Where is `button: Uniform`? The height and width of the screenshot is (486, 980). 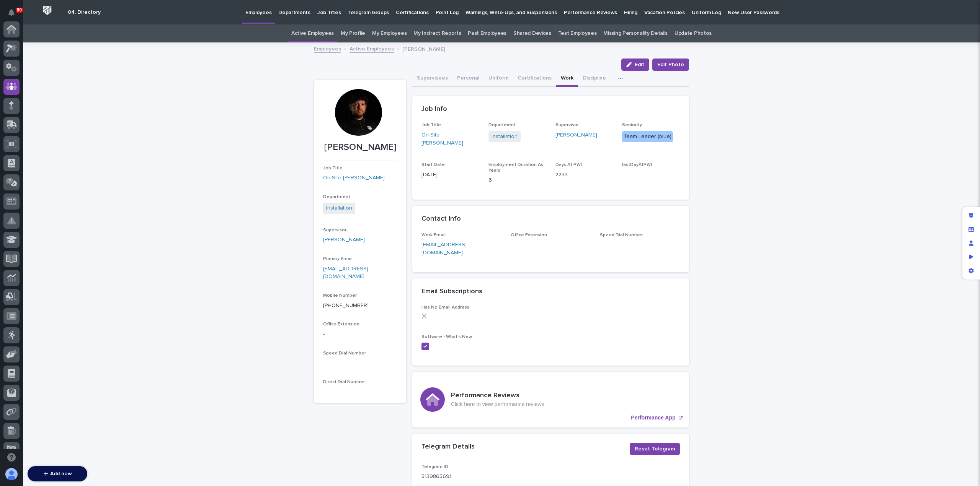
button: Uniform is located at coordinates (499, 79).